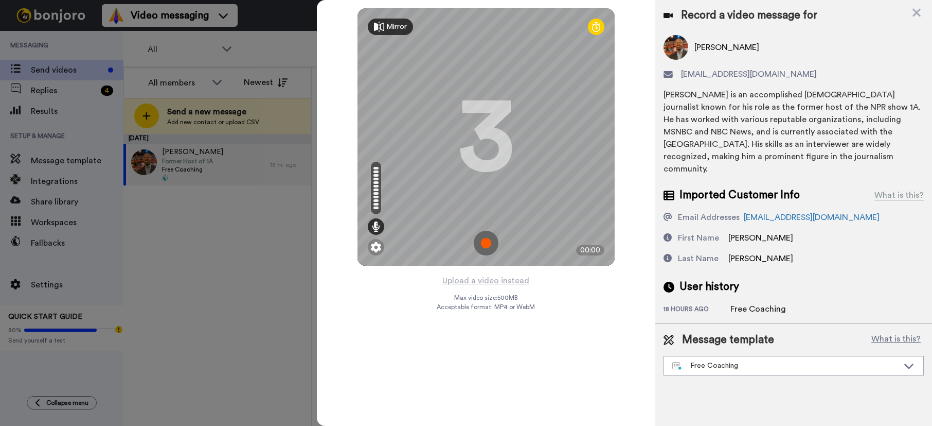 The width and height of the screenshot is (932, 426). Describe the element at coordinates (486, 307) in the screenshot. I see `span: Acceptable format: MP4 or WebM` at that location.